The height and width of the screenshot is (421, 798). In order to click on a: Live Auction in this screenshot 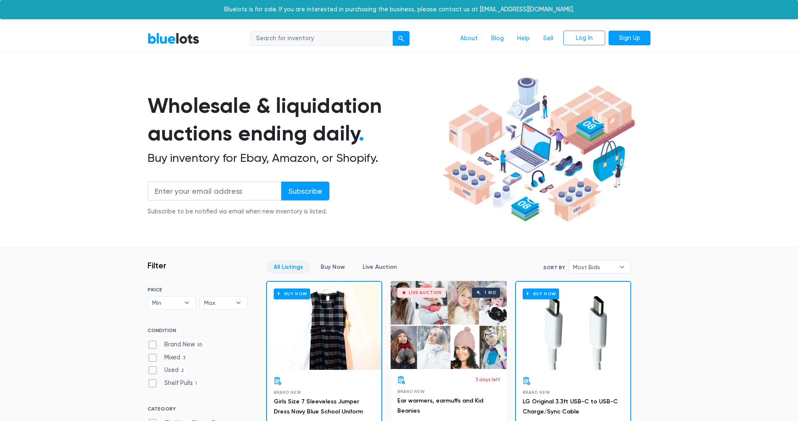, I will do `click(380, 267)`.